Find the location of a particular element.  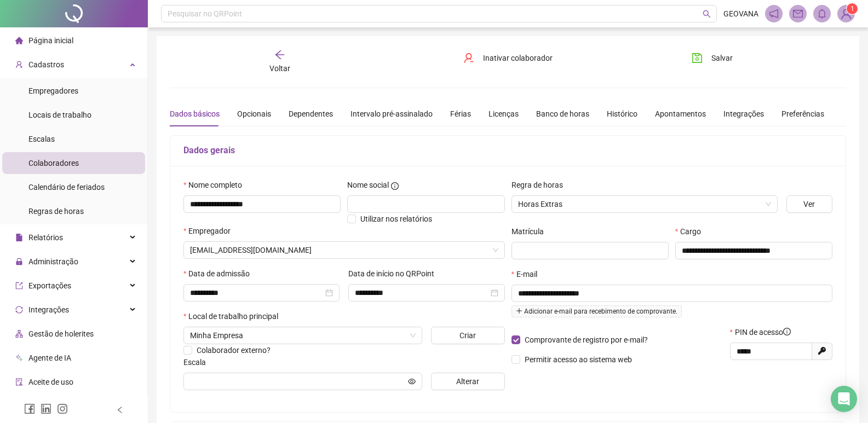

span: audit is located at coordinates (19, 382).